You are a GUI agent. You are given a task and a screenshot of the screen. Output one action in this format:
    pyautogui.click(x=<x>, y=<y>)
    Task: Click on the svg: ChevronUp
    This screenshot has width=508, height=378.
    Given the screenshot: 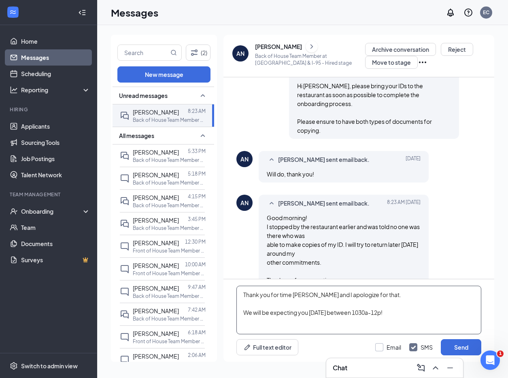 What is the action you would take?
    pyautogui.click(x=436, y=368)
    